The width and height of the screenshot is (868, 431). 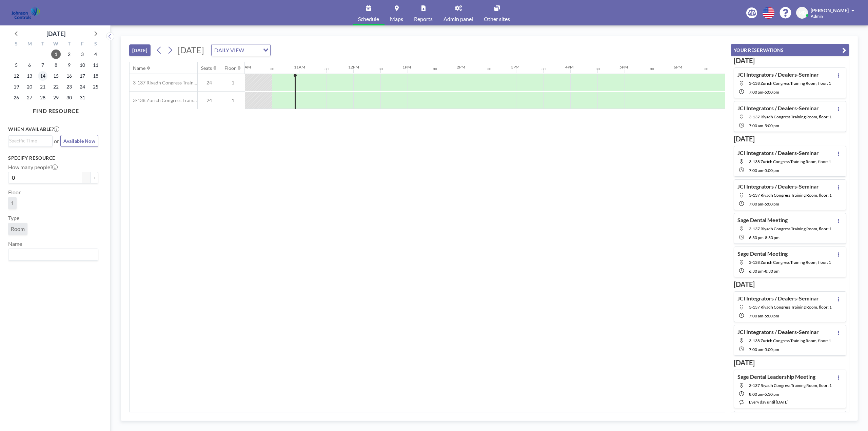 I want to click on div: Floor, so click(x=230, y=68).